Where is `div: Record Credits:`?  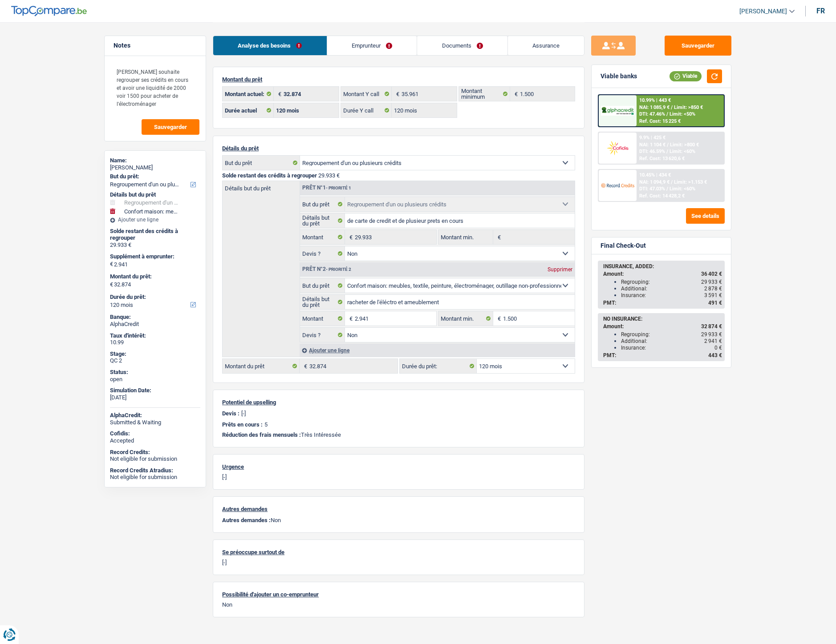
div: Record Credits: is located at coordinates (155, 453).